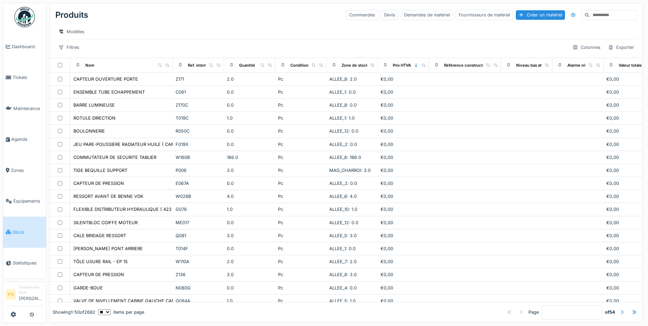  I want to click on a: Maintenance, so click(25, 108).